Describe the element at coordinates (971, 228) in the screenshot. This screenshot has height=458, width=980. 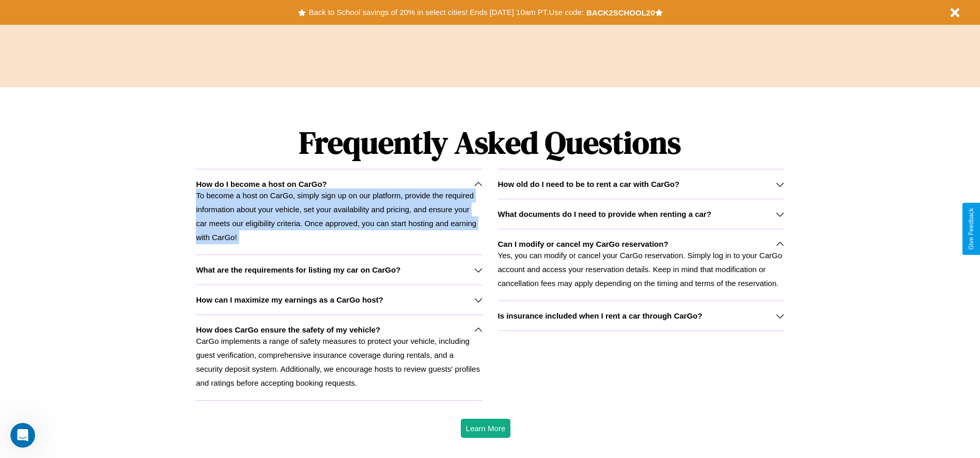
I see `div: Give Feedback` at that location.